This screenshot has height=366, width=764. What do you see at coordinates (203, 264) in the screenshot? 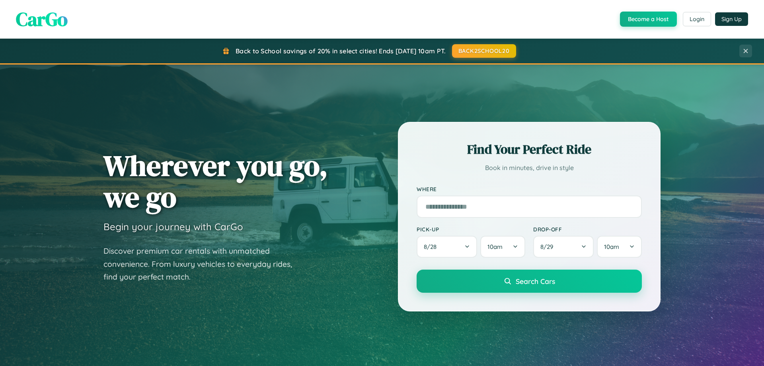
I see `p: Discover premium car rentals with unmatched convenience. From luxury vehicles to everyday rides, ...` at bounding box center [203, 264].